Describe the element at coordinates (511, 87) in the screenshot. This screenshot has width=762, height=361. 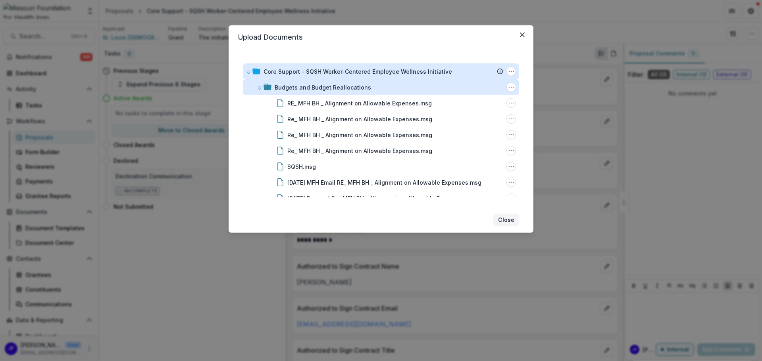
I see `button: Budgets and Budget Reallocations Options` at that location.